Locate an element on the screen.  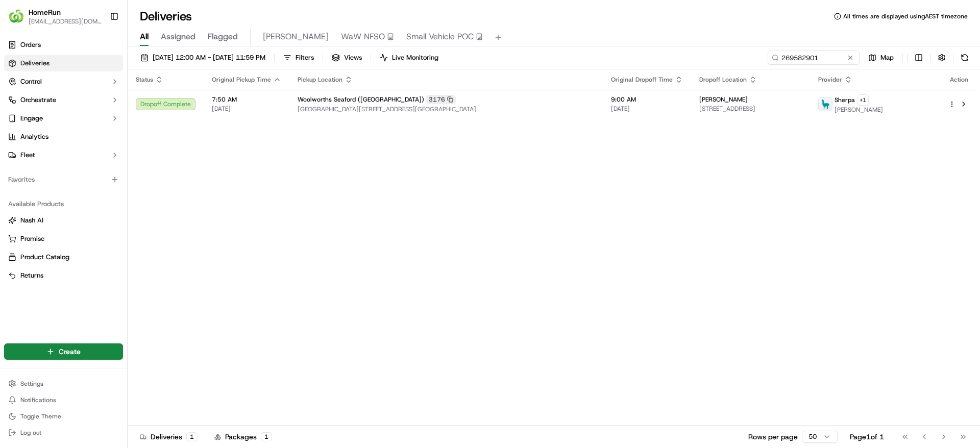
h1: Deliveries is located at coordinates (166, 16).